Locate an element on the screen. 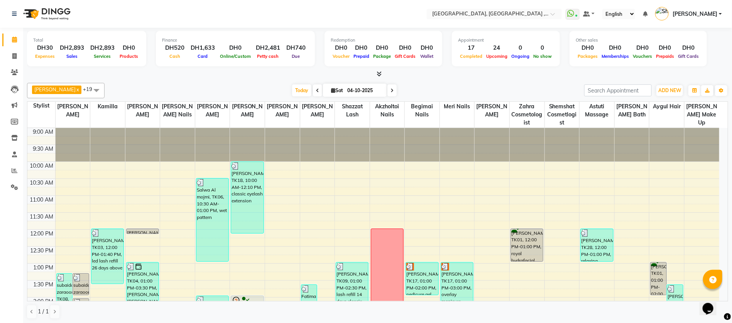  div: DH1,633 is located at coordinates (203, 48).